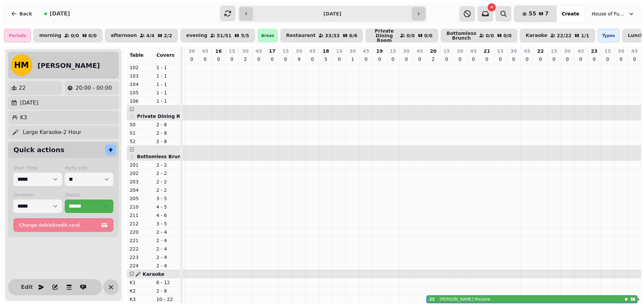 The width and height of the screenshot is (644, 306). Describe the element at coordinates (609, 36) in the screenshot. I see `div: Types` at that location.